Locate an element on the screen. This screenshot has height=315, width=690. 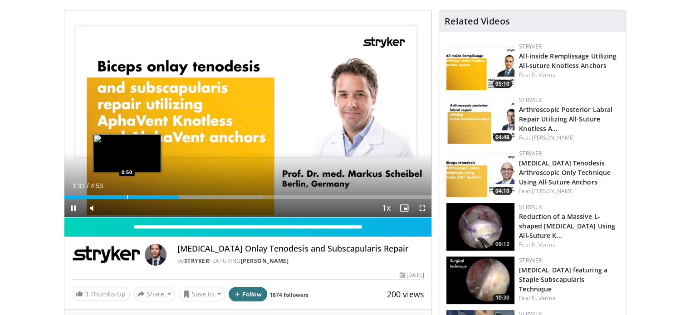
span: 10:30 is located at coordinates (502, 298).